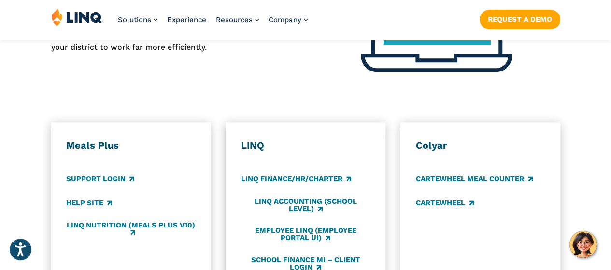 The width and height of the screenshot is (611, 270). What do you see at coordinates (89, 203) in the screenshot?
I see `a: Help Site` at bounding box center [89, 203].